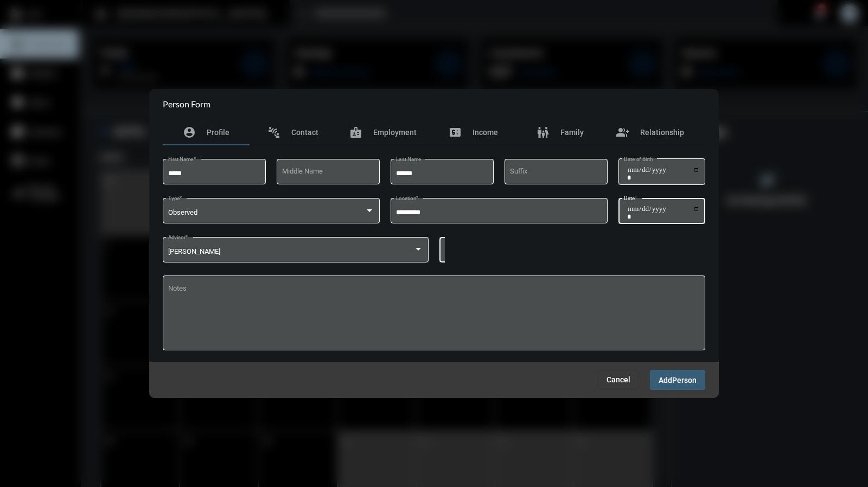  I want to click on span: Income, so click(485, 133).